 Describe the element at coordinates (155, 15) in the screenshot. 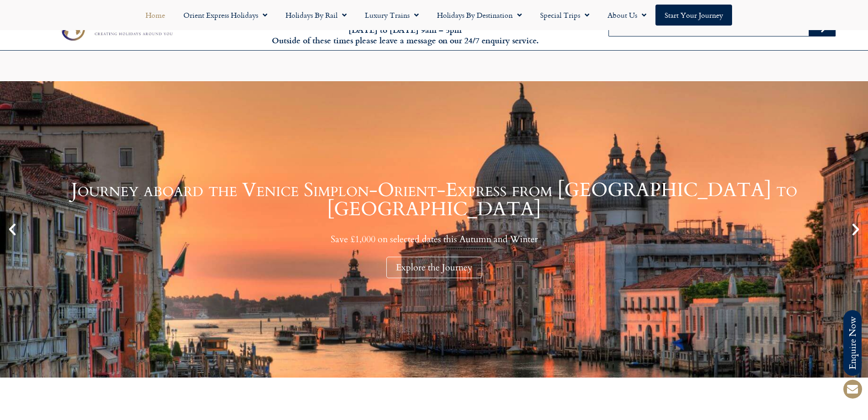

I see `a: Home` at that location.